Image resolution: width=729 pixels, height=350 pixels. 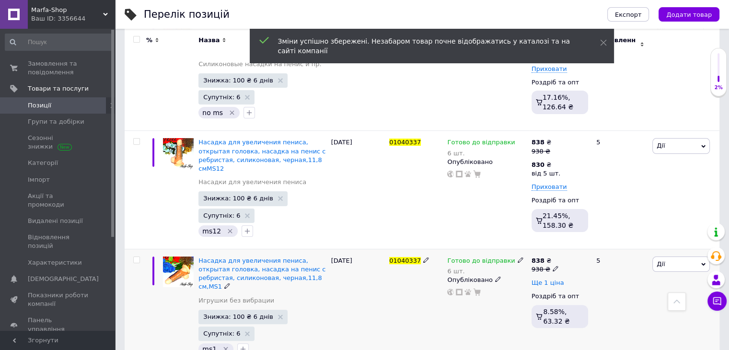 What do you see at coordinates (55, 263) in the screenshot?
I see `span: Характеристики` at bounding box center [55, 263].